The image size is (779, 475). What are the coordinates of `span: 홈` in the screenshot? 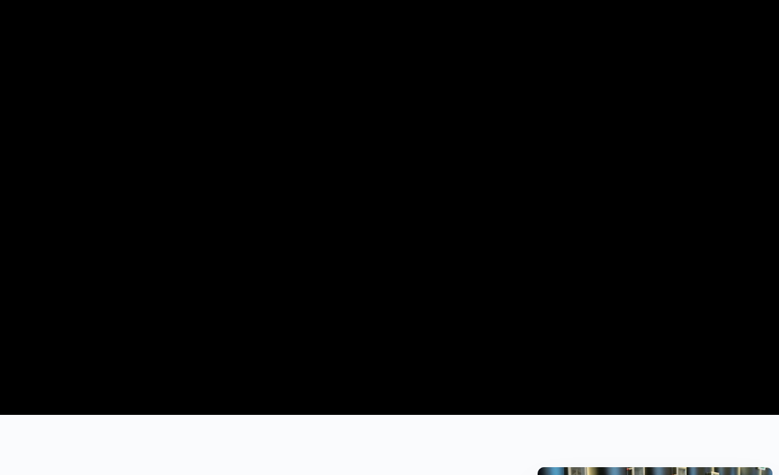 It's located at (45, 391).